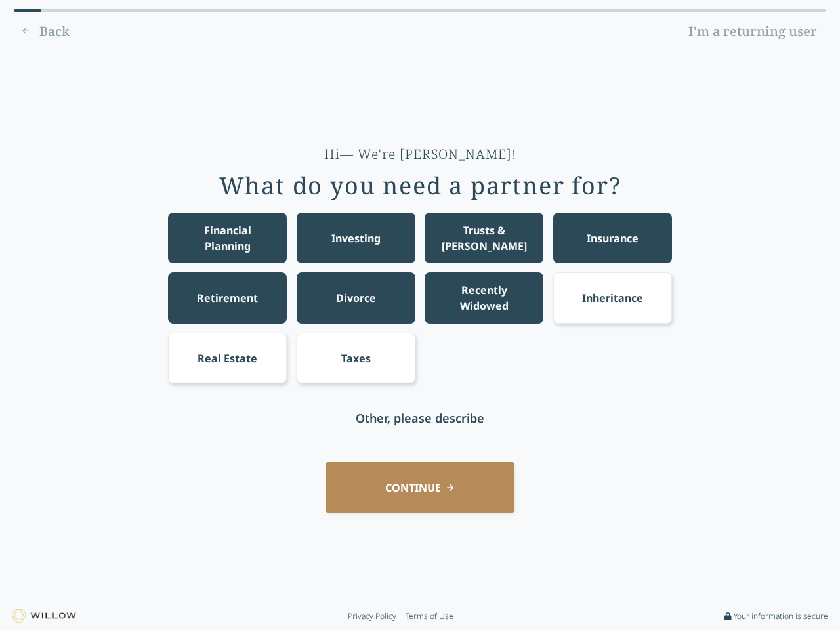 The height and width of the screenshot is (630, 840). I want to click on div: Inheritance, so click(612, 298).